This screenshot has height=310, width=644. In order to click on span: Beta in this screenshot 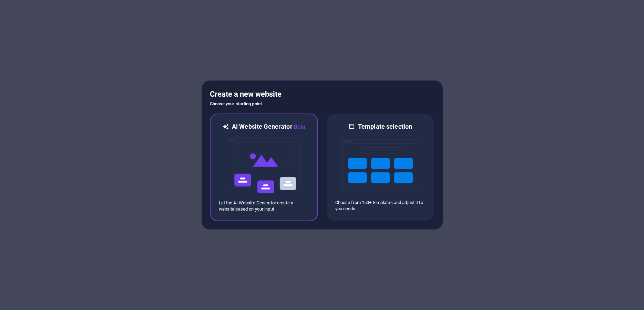, I will do `click(299, 127)`.